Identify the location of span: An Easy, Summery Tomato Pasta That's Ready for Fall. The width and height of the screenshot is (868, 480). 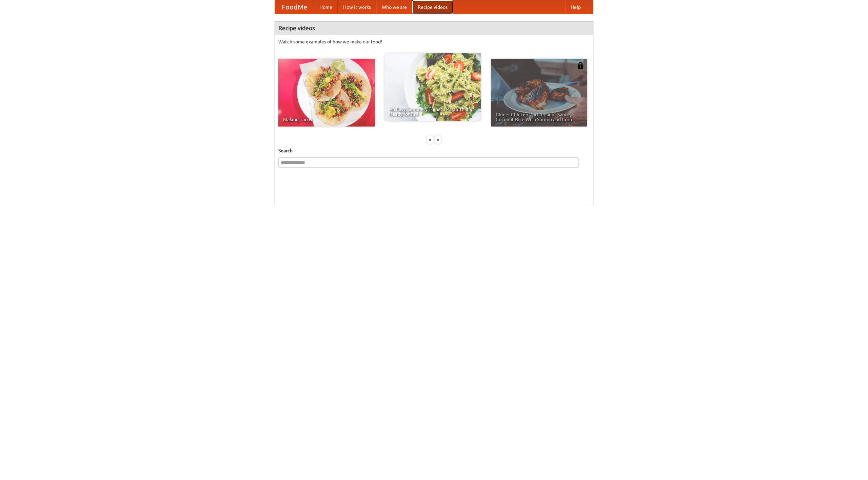
(433, 112).